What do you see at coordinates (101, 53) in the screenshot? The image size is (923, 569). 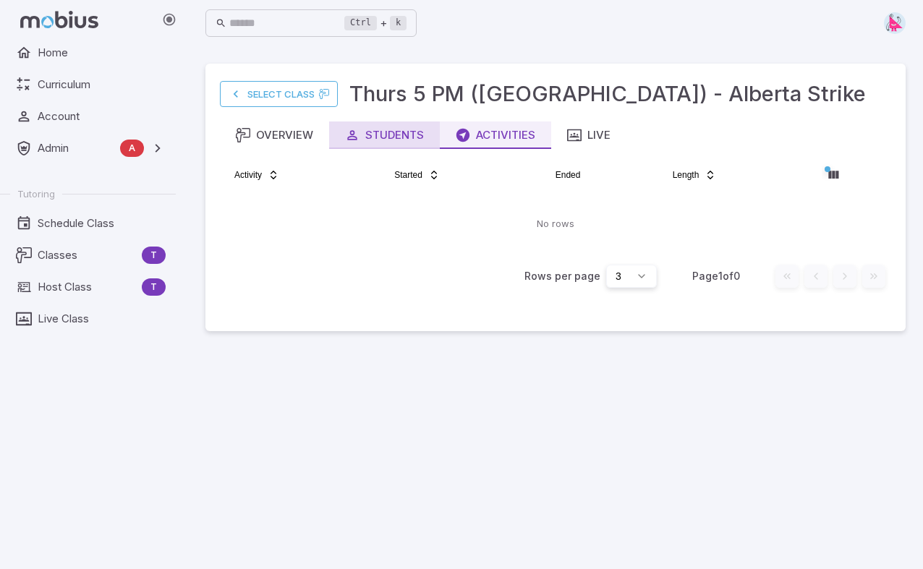 I see `span: Home` at bounding box center [101, 53].